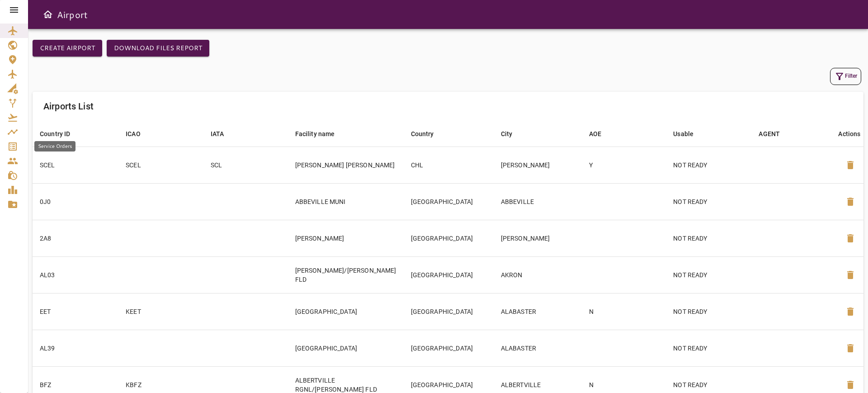 Image resolution: width=868 pixels, height=393 pixels. What do you see at coordinates (218, 134) in the screenshot?
I see `div: IATA` at bounding box center [218, 134].